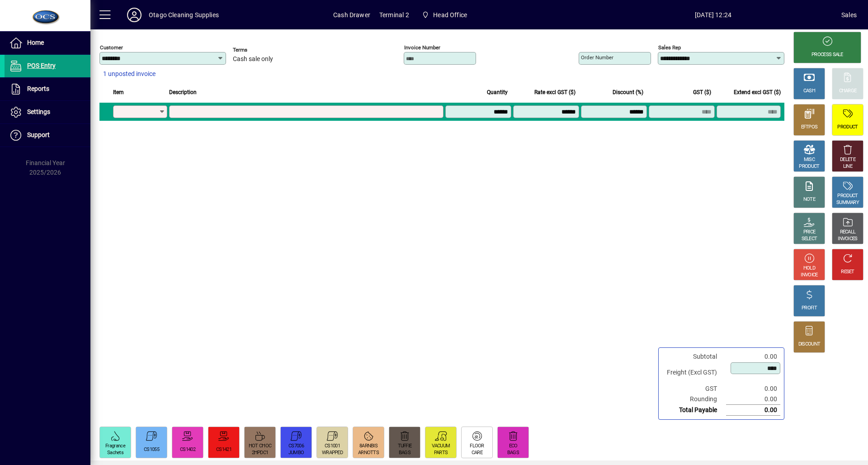 This screenshot has width=868, height=465. Describe the element at coordinates (628, 92) in the screenshot. I see `span: Discount (%)` at that location.